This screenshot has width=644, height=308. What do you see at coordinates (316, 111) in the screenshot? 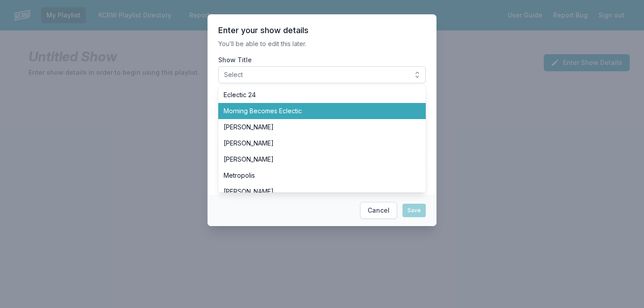
I see `span: Morning Becomes Eclectic` at bounding box center [316, 111].